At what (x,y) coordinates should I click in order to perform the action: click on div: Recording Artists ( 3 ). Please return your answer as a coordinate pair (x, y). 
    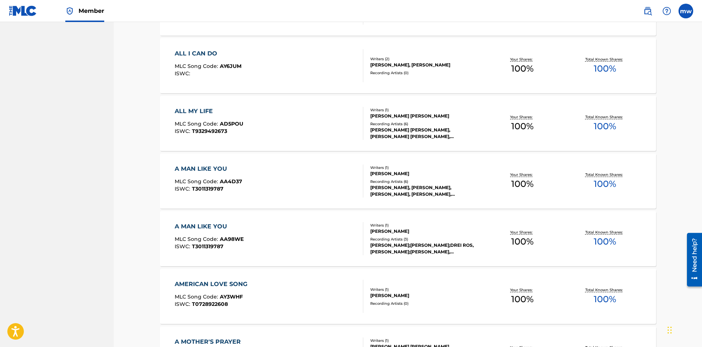
    Looking at the image, I should click on (426, 239).